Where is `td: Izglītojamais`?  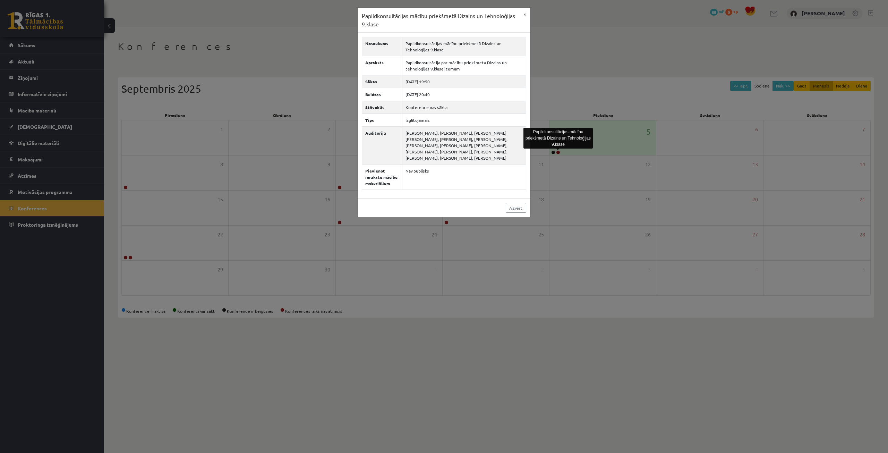 td: Izglītojamais is located at coordinates (464, 120).